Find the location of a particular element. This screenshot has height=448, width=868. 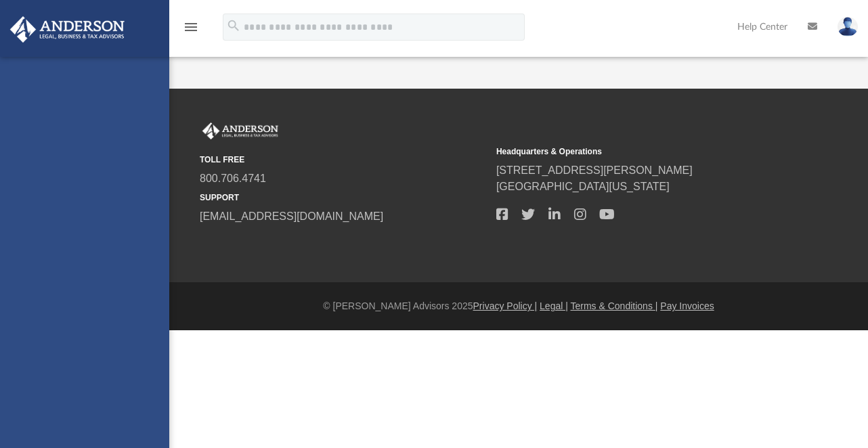

img: User Pic is located at coordinates (848, 26).